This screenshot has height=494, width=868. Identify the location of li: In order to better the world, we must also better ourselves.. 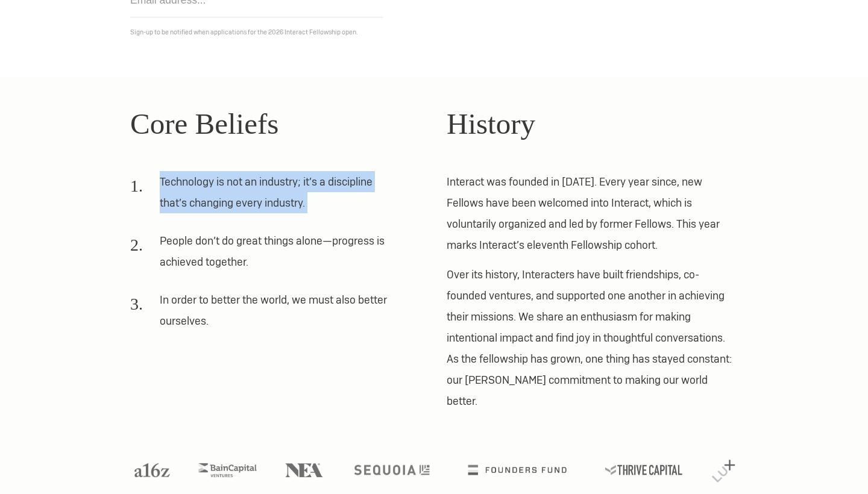
(263, 315).